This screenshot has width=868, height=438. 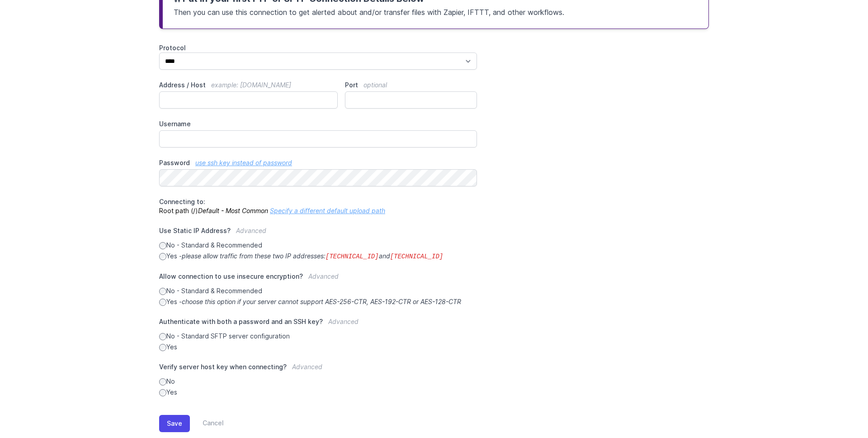 I want to click on label: Verify server host key when connecting?, so click(x=318, y=370).